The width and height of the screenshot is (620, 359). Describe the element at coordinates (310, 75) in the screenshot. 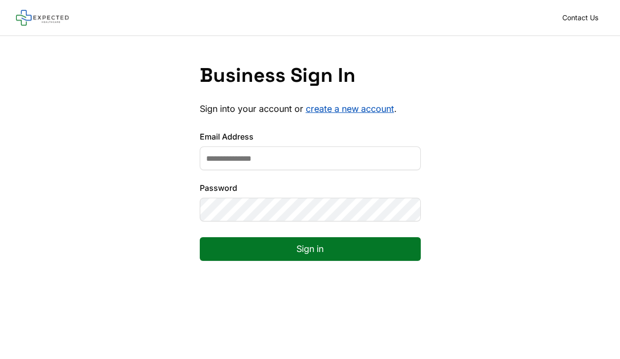

I see `h1: Business Sign In` at that location.